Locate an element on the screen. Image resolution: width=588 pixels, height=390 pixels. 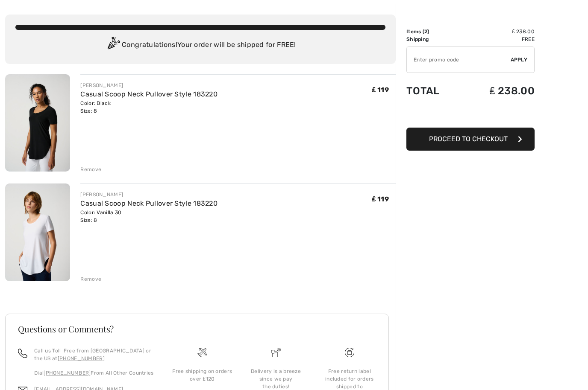
span: 2 is located at coordinates (426, 32).